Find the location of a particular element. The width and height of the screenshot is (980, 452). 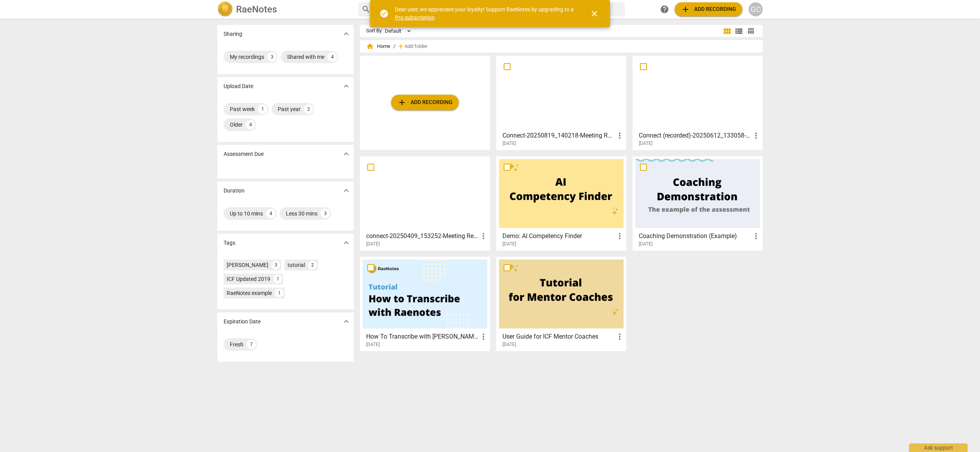

h3: Connect-20250819_140218-Meeting Recording (1) is located at coordinates (558, 136).